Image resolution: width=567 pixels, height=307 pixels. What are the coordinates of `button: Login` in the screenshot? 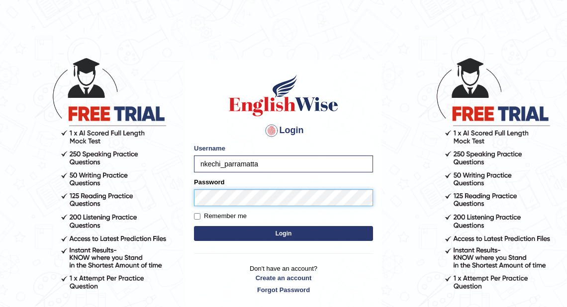 It's located at (283, 234).